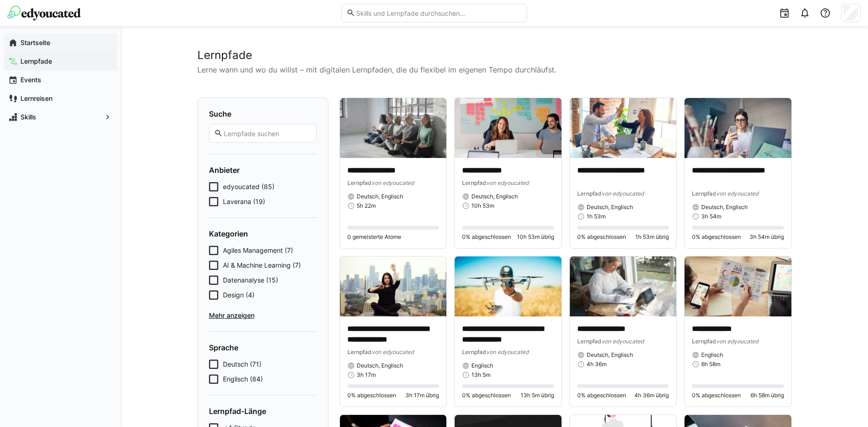 The image size is (868, 427). What do you see at coordinates (239, 295) in the screenshot?
I see `span: Design (4)` at bounding box center [239, 295].